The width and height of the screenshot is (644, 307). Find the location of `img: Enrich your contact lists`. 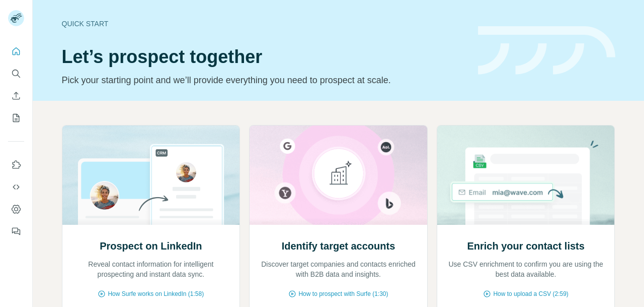

img: Enrich your contact lists is located at coordinates (526, 175).